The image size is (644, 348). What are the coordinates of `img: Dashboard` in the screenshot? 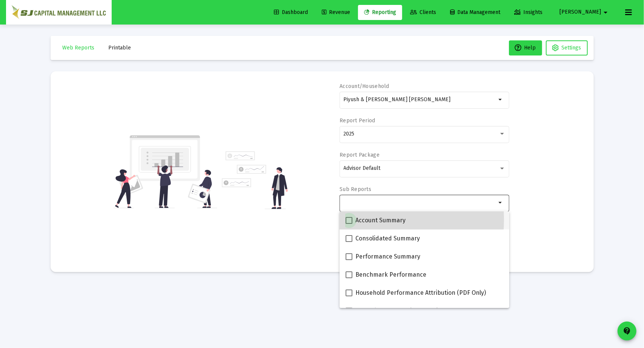 It's located at (59, 12).